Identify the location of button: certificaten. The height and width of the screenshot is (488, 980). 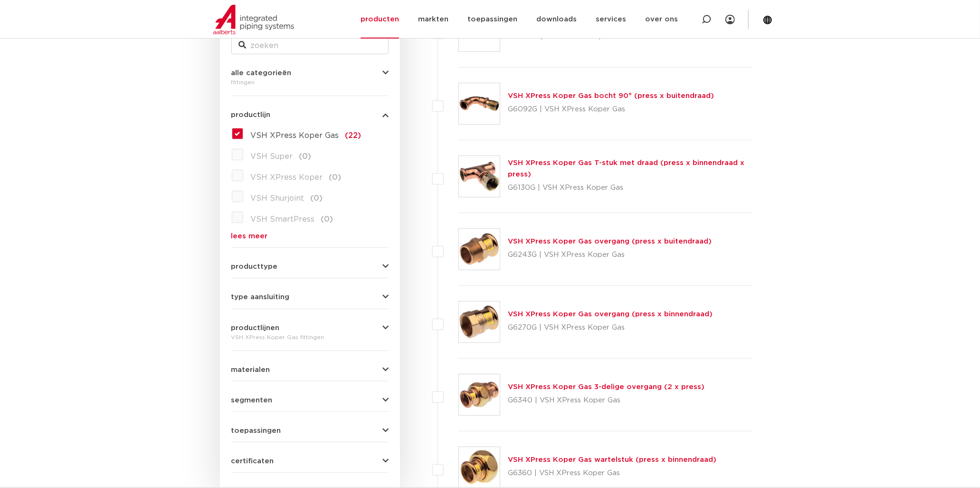
(310, 461).